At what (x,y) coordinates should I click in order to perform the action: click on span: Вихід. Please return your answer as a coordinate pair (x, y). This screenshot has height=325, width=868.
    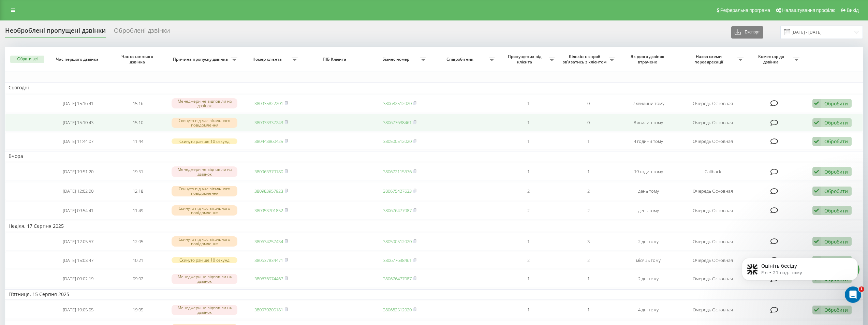
    Looking at the image, I should click on (853, 10).